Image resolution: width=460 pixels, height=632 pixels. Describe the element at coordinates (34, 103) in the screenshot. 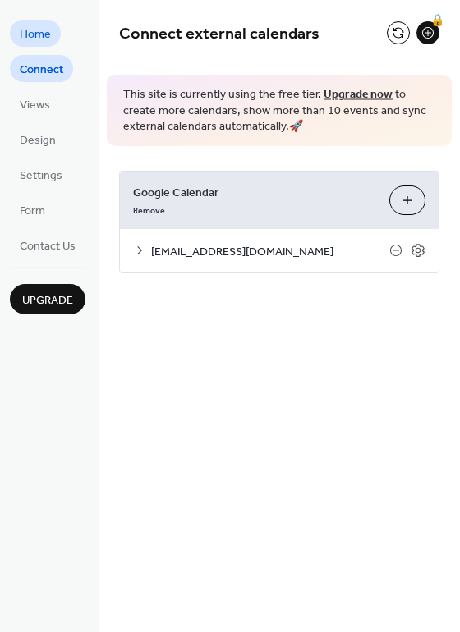

I see `a: Views` at that location.